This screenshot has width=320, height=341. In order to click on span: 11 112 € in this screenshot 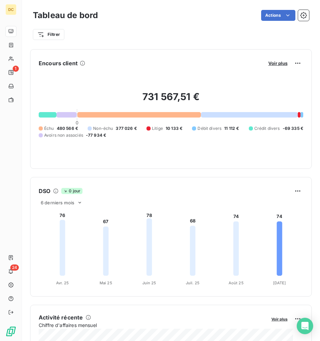, I will do `click(231, 129)`.